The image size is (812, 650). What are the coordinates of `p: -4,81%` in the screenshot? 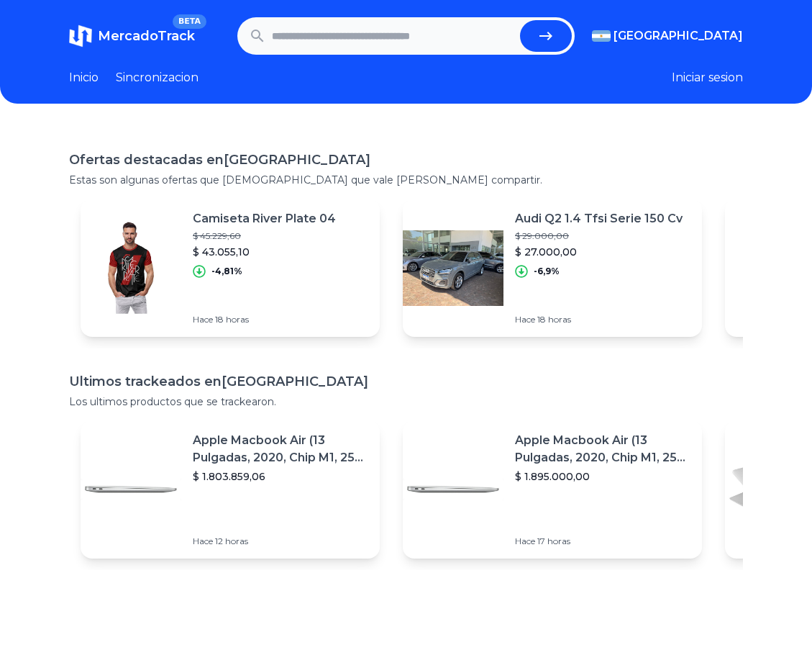 It's located at (227, 271).